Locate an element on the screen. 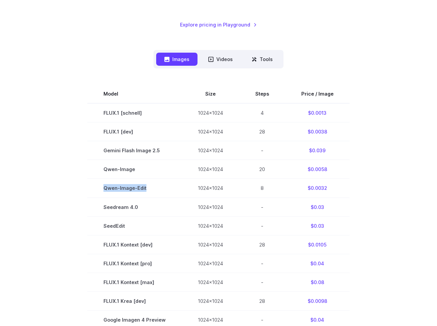 Image resolution: width=437 pixels, height=326 pixels. td: $0.04 is located at coordinates (317, 264).